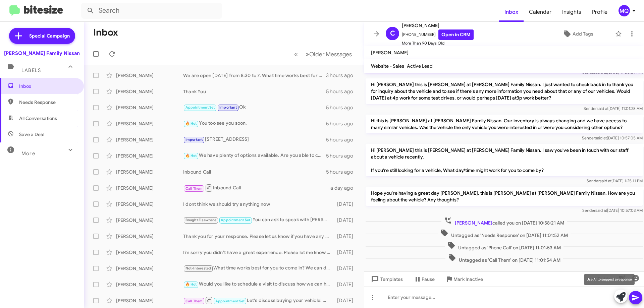 Image resolution: width=644 pixels, height=308 pixels. I want to click on div: Thank You, so click(254, 91).